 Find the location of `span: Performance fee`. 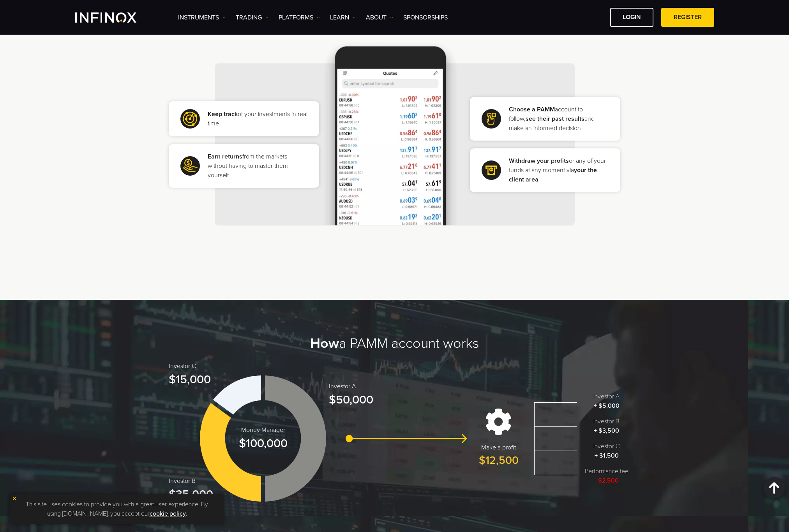

span: Performance fee is located at coordinates (607, 471).